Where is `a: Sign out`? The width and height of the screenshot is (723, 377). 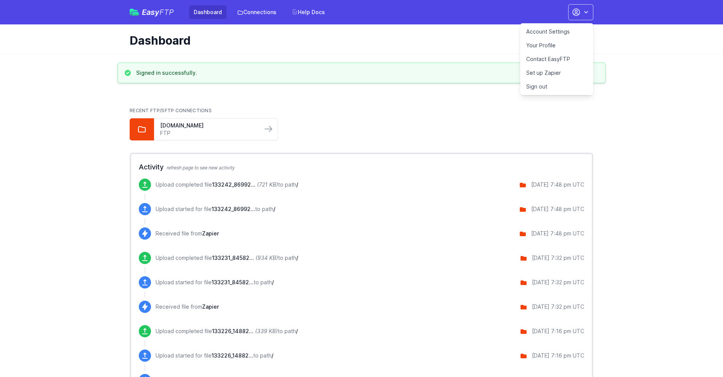
a: Sign out is located at coordinates (556, 87).